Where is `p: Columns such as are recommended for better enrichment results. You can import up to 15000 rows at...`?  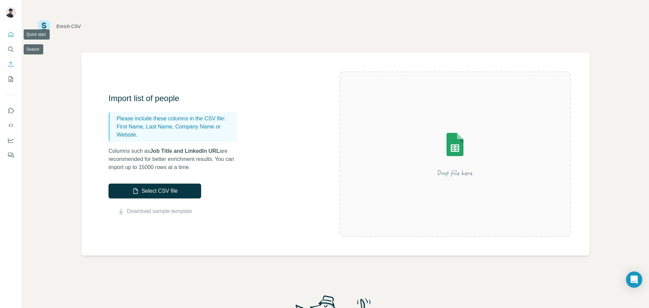
p: Columns such as are recommended for better enrichment results. You can import up to 15000 rows at... is located at coordinates (176, 159).